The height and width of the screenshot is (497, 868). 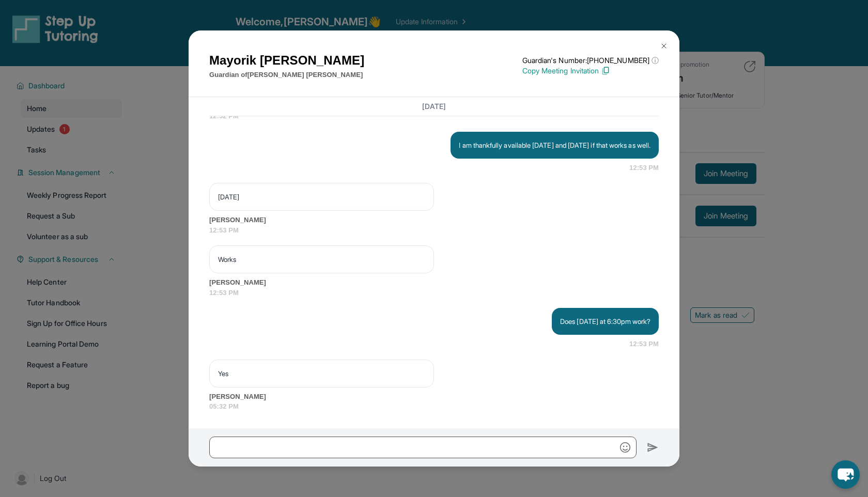 I want to click on p: Copy Meeting Invitation, so click(x=591, y=71).